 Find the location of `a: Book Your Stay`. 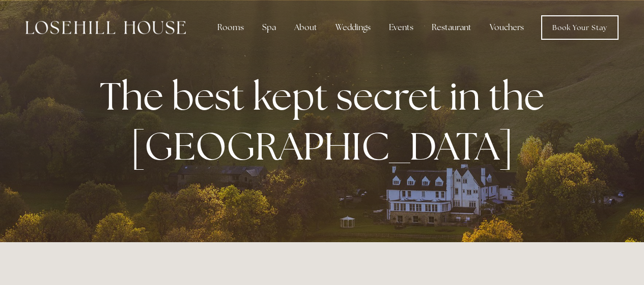

a: Book Your Stay is located at coordinates (580, 27).